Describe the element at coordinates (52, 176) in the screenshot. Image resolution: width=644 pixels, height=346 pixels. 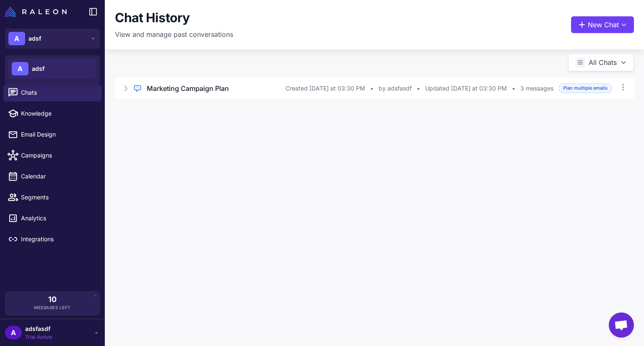
I see `a: Calendar` at that location.